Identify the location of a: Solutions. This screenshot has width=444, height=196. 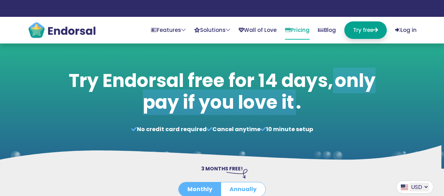
(212, 30).